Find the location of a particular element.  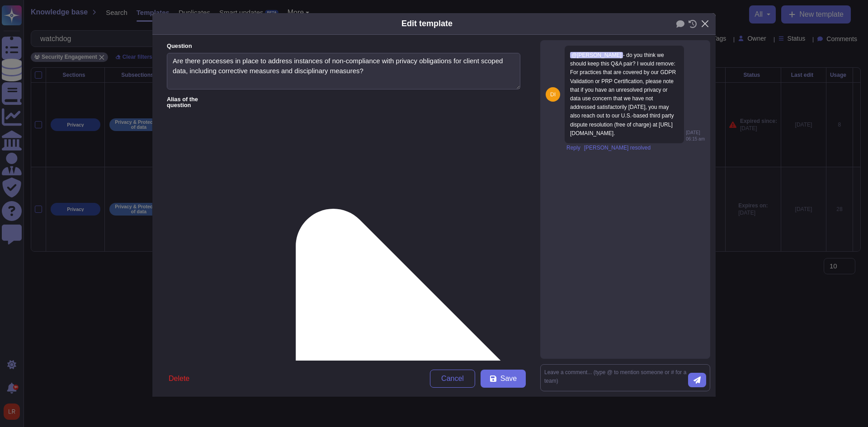

span: Cancel is located at coordinates (453, 379).